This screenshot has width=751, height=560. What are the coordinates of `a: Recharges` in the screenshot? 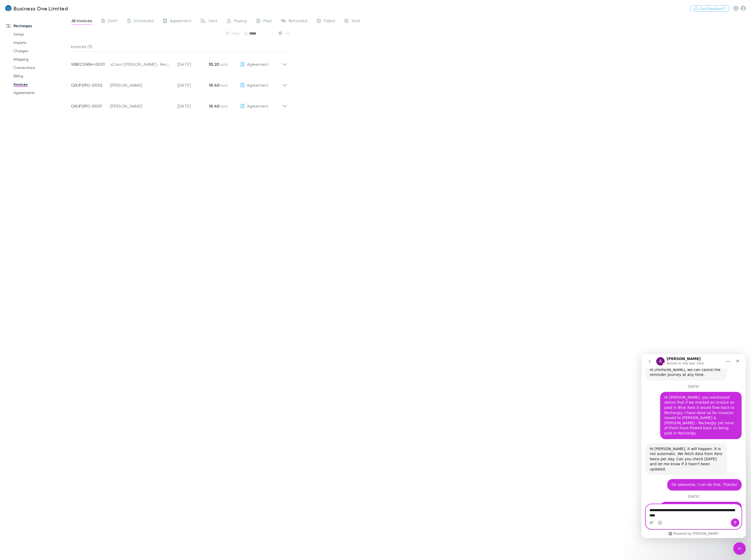 It's located at (39, 26).